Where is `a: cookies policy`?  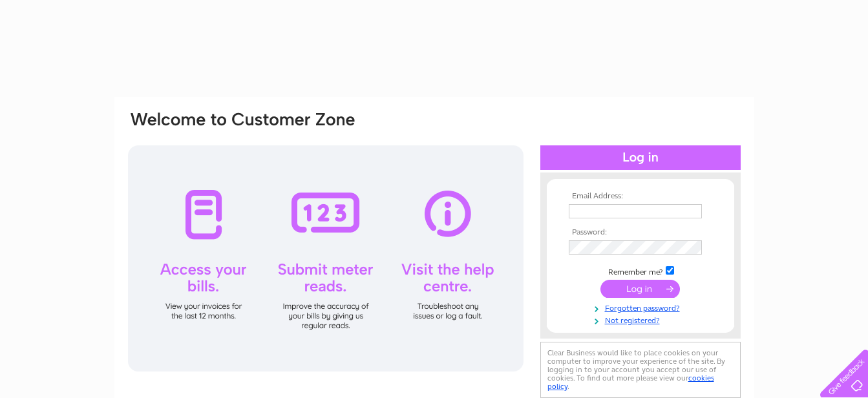
a: cookies policy is located at coordinates (631, 382).